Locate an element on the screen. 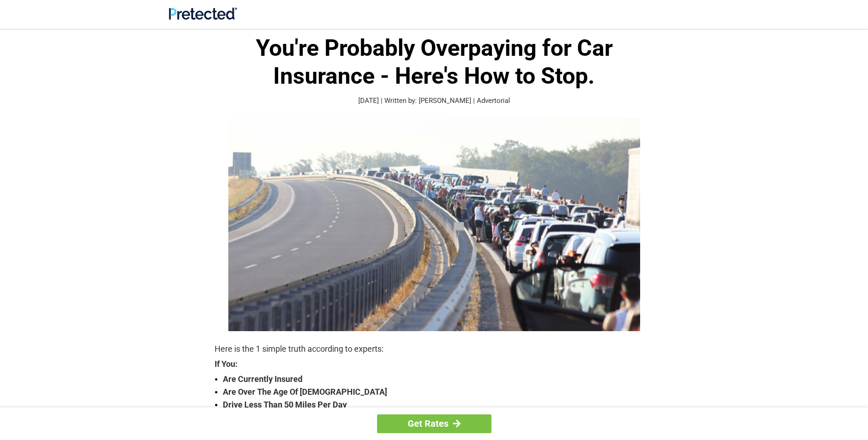 The image size is (868, 440). strong: Are Currently Insured is located at coordinates (438, 379).